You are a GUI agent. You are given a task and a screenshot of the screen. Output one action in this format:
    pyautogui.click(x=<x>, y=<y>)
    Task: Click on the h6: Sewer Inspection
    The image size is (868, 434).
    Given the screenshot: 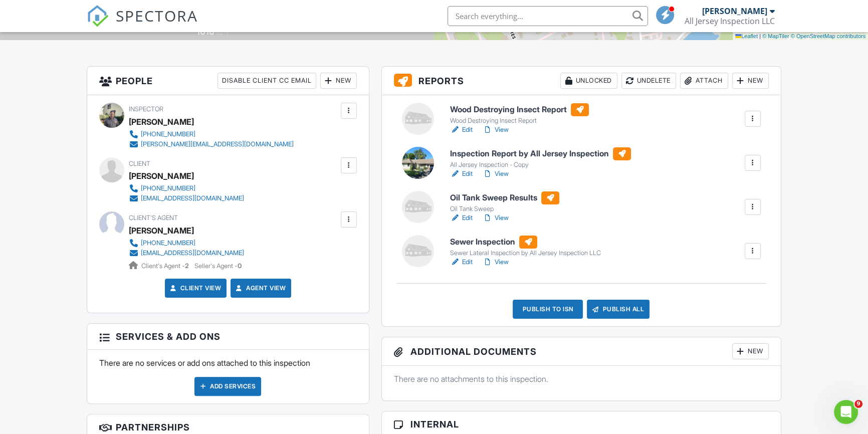 What is the action you would take?
    pyautogui.click(x=525, y=242)
    